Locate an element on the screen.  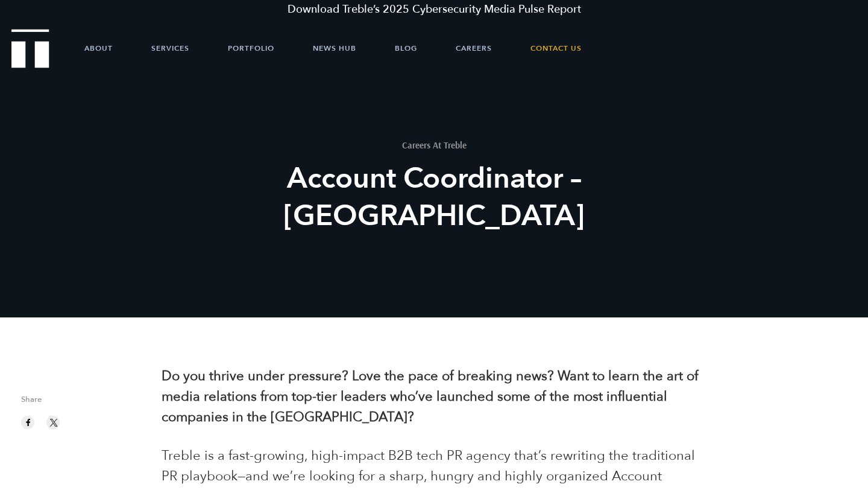
img: facebook sharing button is located at coordinates (29, 422).